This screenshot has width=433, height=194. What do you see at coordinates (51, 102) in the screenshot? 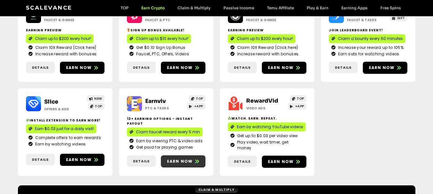
I see `a: Slice` at bounding box center [51, 102].